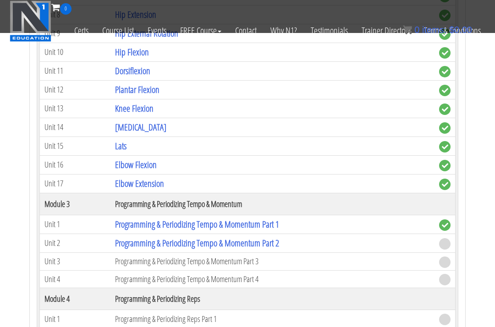  Describe the element at coordinates (434, 30) in the screenshot. I see `span: items:` at that location.